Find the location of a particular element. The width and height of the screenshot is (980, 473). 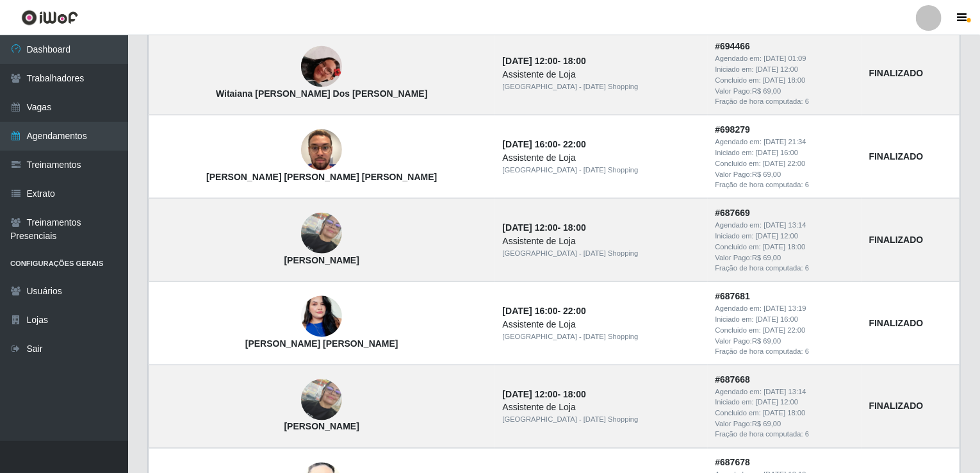

strong: # 687668 is located at coordinates (733, 380).